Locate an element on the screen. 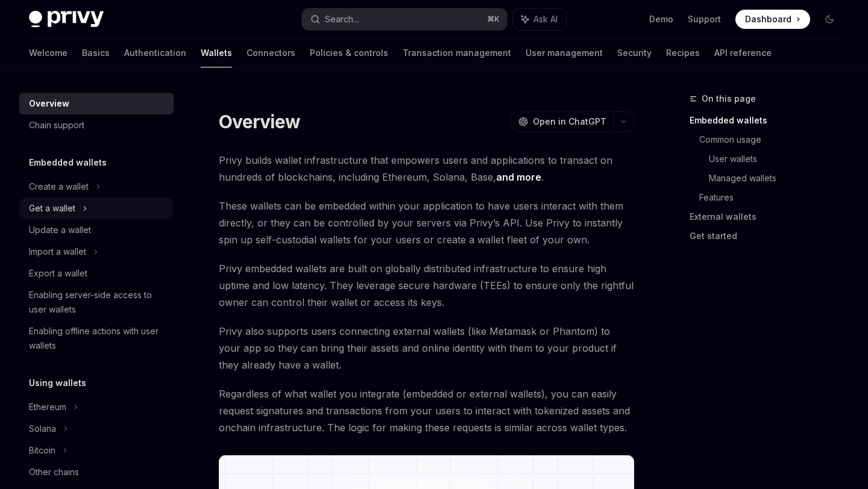 This screenshot has height=489, width=868. a: Support is located at coordinates (704, 19).